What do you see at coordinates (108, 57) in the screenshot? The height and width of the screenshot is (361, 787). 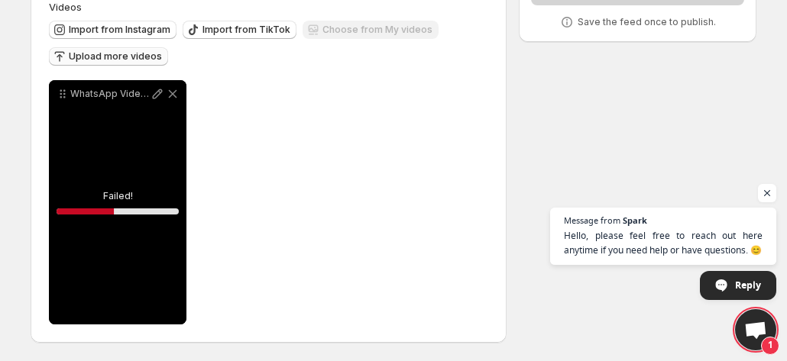 I see `button: Upload more videos` at bounding box center [108, 57].